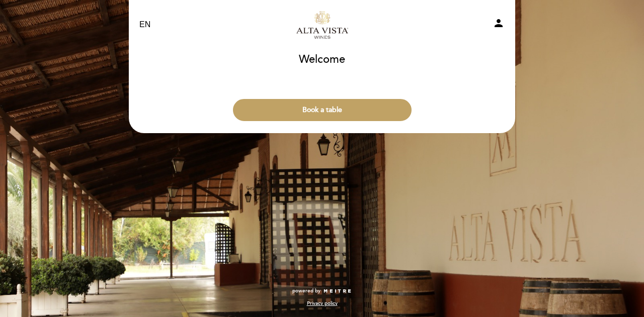  Describe the element at coordinates (306, 291) in the screenshot. I see `span: powered by` at that location.